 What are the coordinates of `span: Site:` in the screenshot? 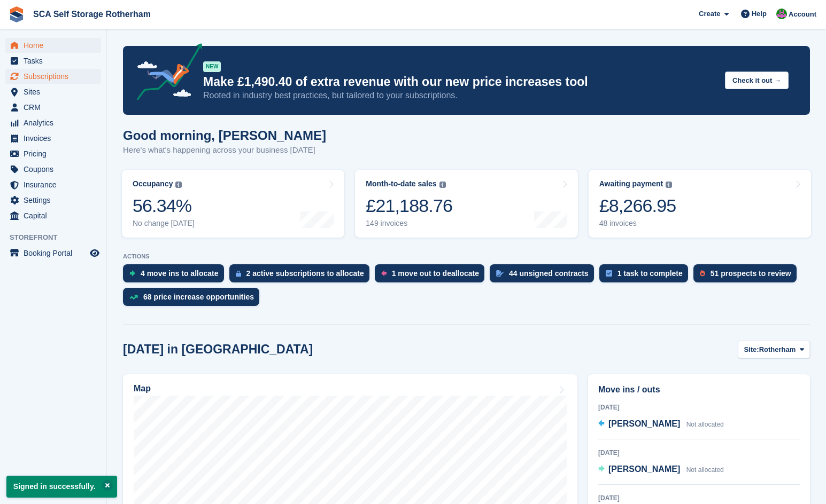 It's located at (751, 350).